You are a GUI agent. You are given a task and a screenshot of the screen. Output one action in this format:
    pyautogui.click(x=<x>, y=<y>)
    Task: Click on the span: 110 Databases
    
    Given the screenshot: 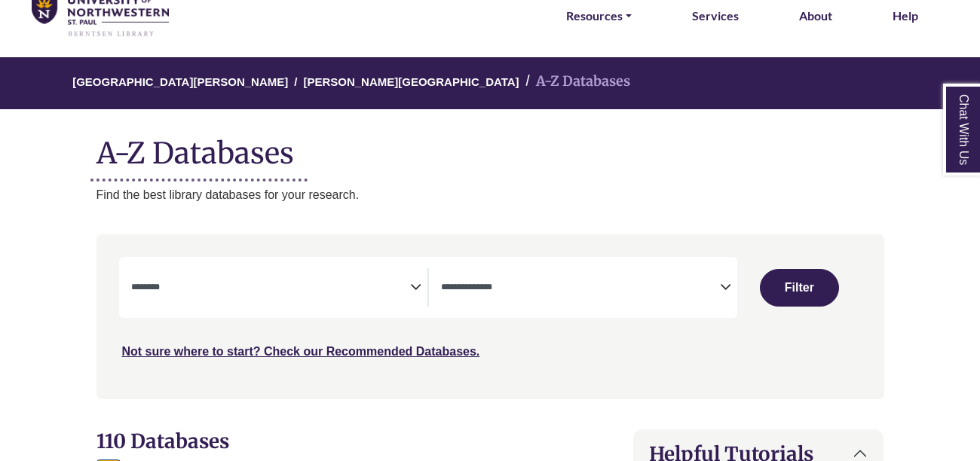 What is the action you would take?
    pyautogui.click(x=163, y=441)
    